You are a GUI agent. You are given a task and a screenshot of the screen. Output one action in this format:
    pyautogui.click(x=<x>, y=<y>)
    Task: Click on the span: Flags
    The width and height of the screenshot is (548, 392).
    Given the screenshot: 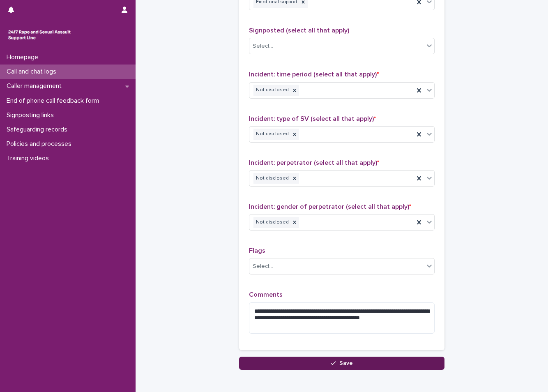 What is the action you would take?
    pyautogui.click(x=257, y=251)
    